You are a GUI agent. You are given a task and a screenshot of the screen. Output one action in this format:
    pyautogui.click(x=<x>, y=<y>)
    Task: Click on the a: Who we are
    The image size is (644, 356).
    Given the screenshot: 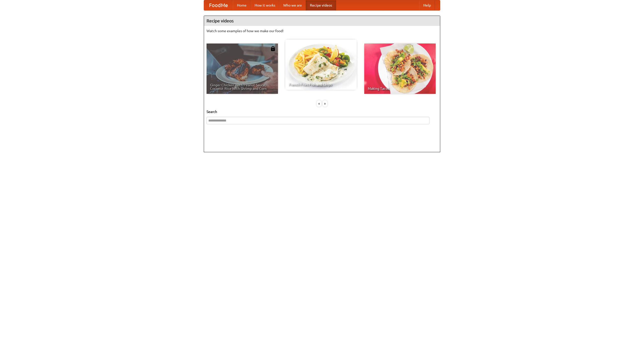 What is the action you would take?
    pyautogui.click(x=292, y=5)
    